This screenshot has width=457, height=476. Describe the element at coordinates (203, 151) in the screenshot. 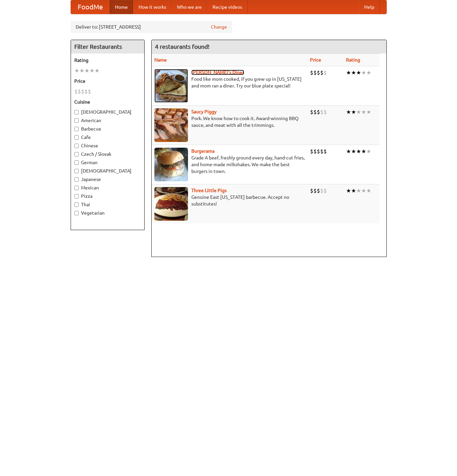

I see `a: Burgerama` at that location.